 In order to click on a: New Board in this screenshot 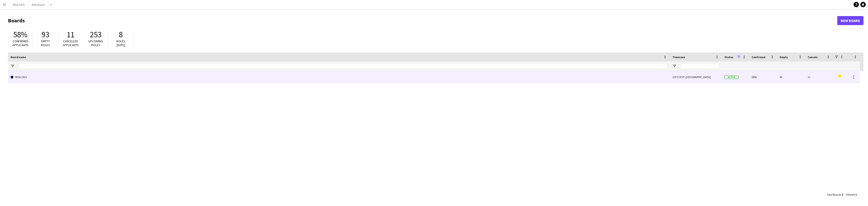, I will do `click(851, 21)`.